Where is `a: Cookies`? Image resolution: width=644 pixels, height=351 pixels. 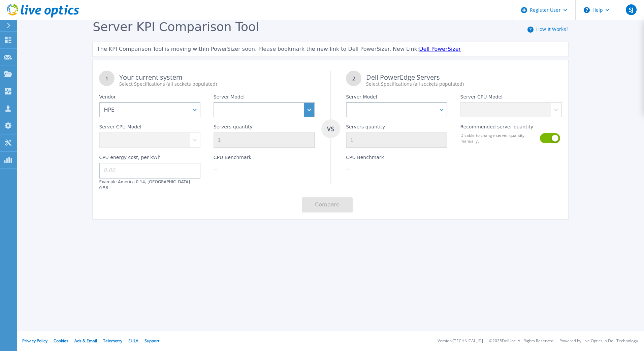 a: Cookies is located at coordinates (61, 340).